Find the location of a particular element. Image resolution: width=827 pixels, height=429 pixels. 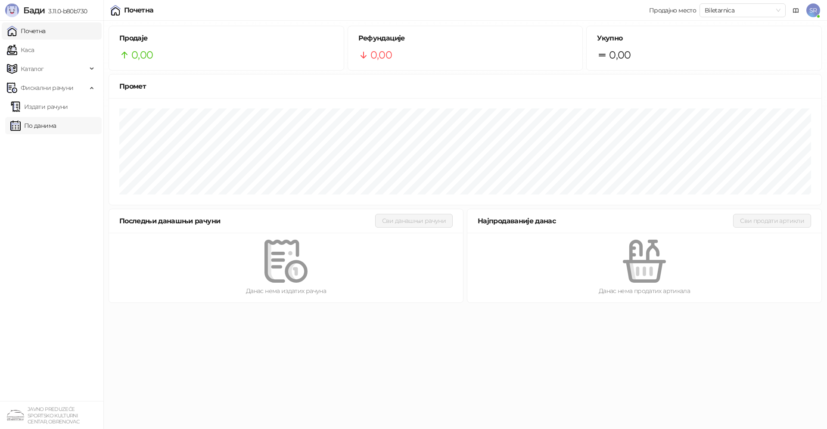

div: Данас нема издатих рачуна is located at coordinates (286, 291).